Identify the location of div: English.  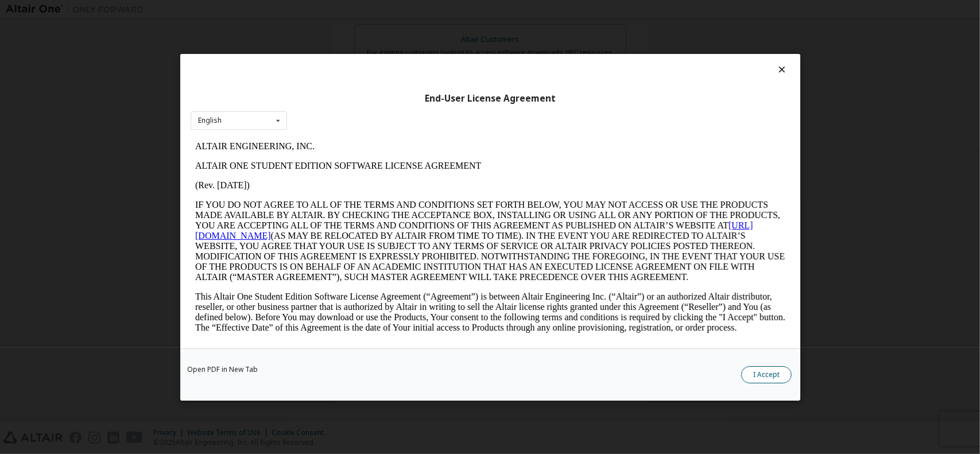
(210, 121).